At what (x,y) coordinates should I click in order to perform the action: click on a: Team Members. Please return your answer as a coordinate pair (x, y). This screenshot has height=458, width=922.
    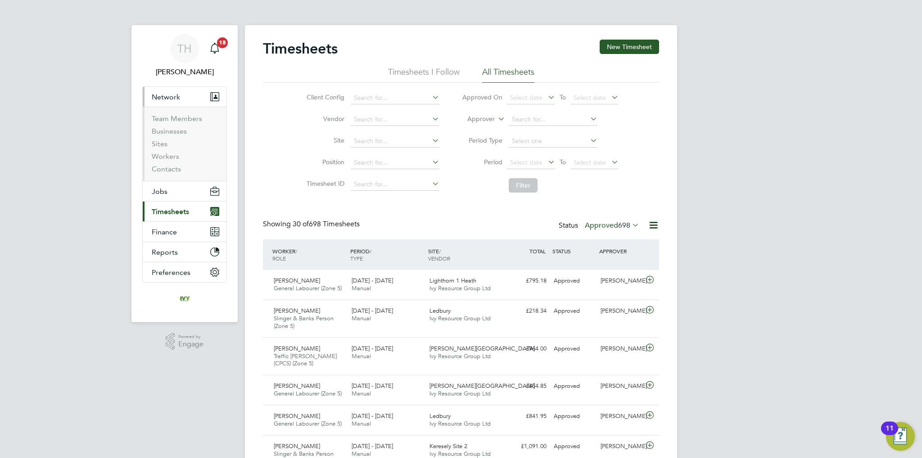
    Looking at the image, I should click on (177, 118).